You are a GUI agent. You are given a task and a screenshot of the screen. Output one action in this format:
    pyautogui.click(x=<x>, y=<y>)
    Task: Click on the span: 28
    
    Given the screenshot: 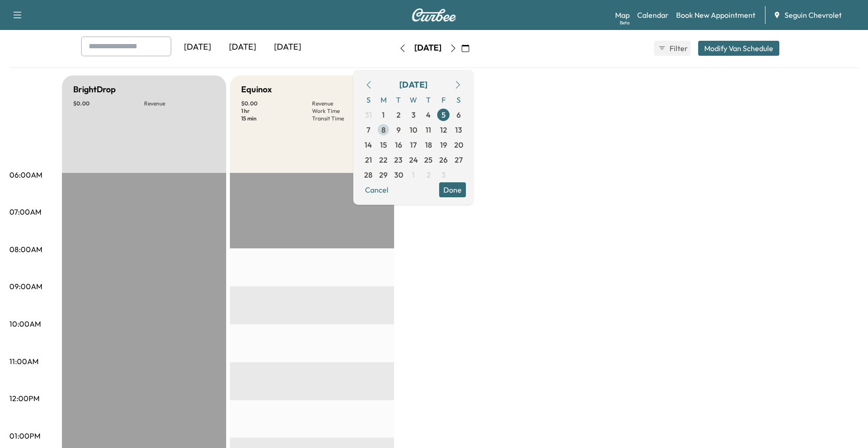 What is the action you would take?
    pyautogui.click(x=369, y=175)
    